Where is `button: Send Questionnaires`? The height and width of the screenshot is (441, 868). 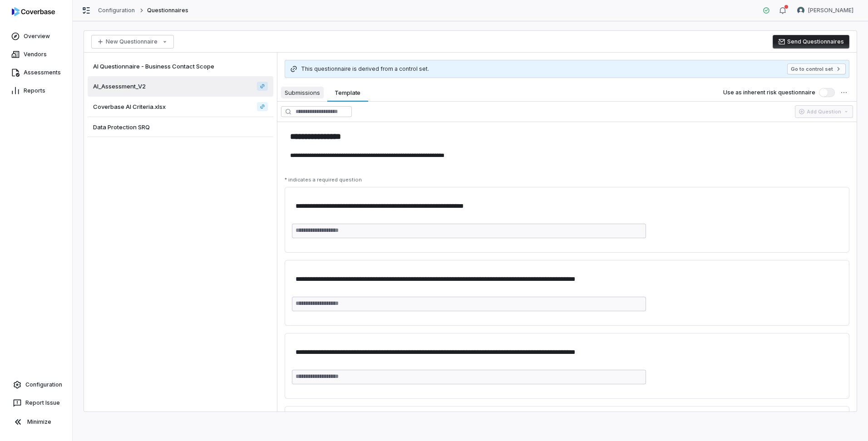 button: Send Questionnaires is located at coordinates (811, 42).